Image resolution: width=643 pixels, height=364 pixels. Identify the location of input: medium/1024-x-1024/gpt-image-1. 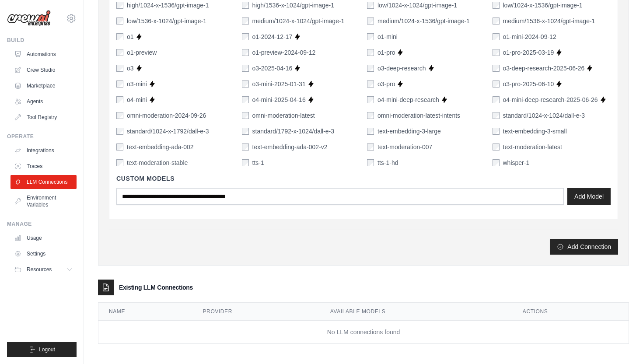
(246, 21).